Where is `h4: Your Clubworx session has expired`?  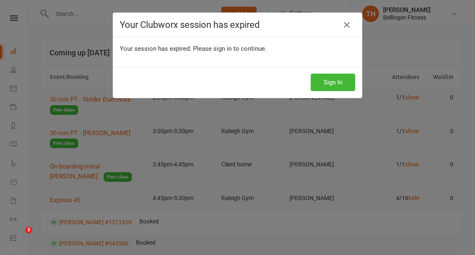
h4: Your Clubworx session has expired is located at coordinates (238, 25).